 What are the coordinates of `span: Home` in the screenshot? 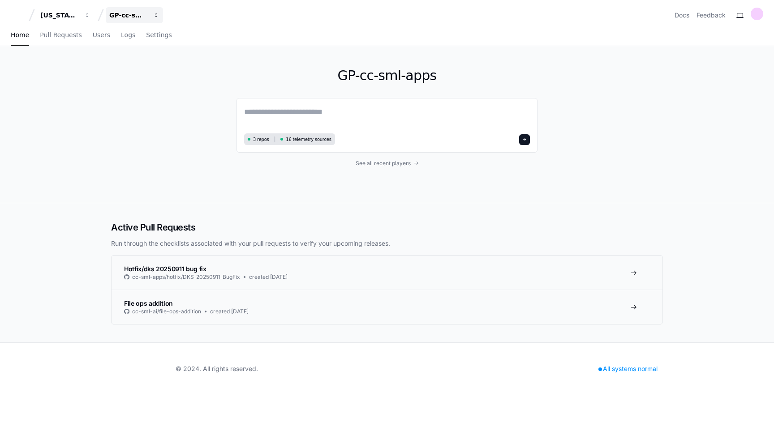 It's located at (20, 35).